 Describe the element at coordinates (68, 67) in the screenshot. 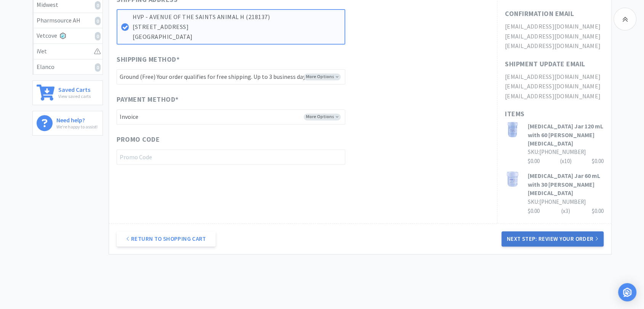

I see `a: Elanco0` at that location.